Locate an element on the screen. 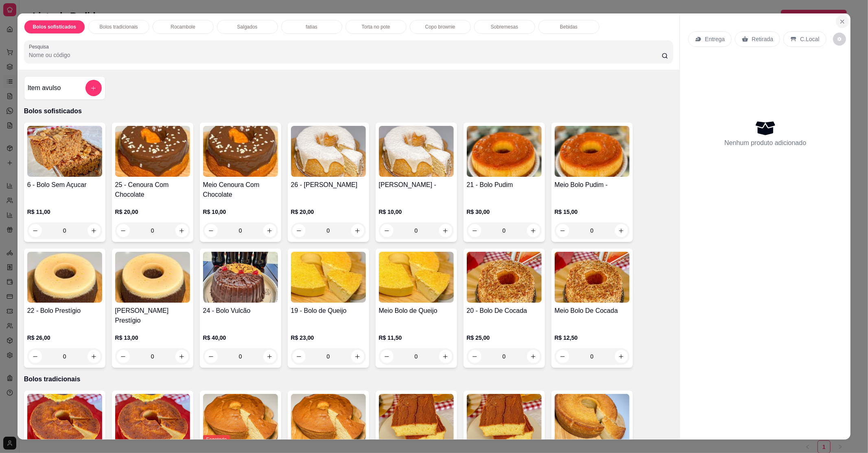 This screenshot has width=868, height=453. button: add-separate-item is located at coordinates (94, 88).